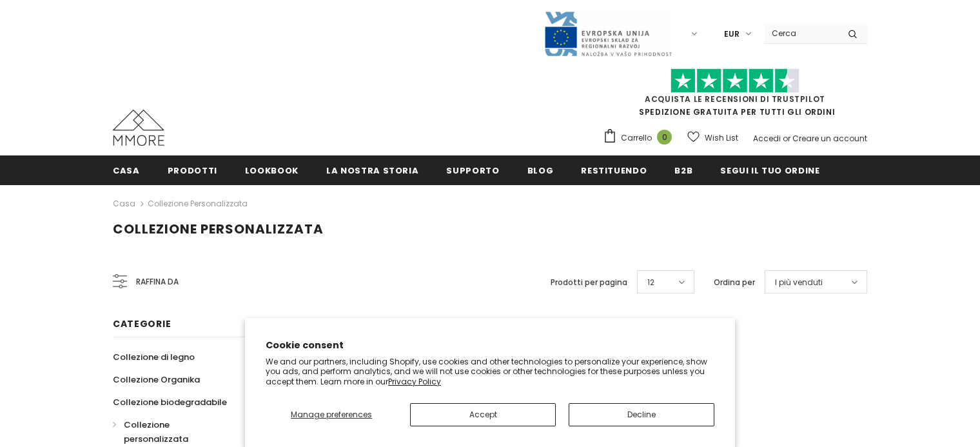 This screenshot has width=980, height=447. Describe the element at coordinates (641, 138) in the screenshot. I see `a: Carrello 0` at that location.